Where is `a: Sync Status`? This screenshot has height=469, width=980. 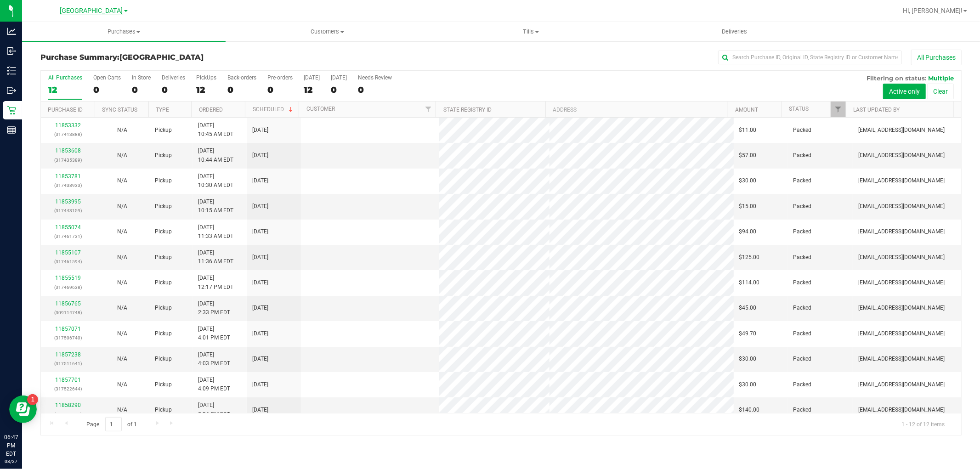 a: Sync Status is located at coordinates (120, 110).